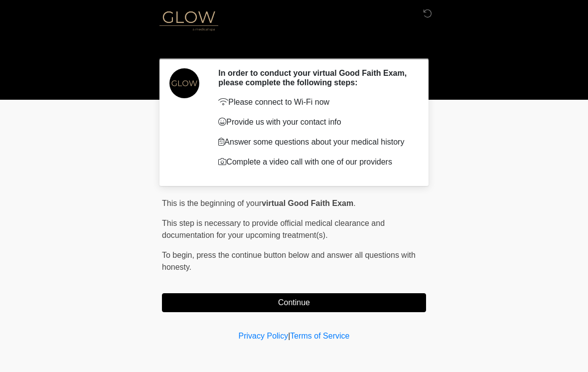 The height and width of the screenshot is (372, 588). What do you see at coordinates (273, 229) in the screenshot?
I see `span: This step is necessary to provide official medical clearance and documentation for your upcoming ...` at bounding box center [273, 229].